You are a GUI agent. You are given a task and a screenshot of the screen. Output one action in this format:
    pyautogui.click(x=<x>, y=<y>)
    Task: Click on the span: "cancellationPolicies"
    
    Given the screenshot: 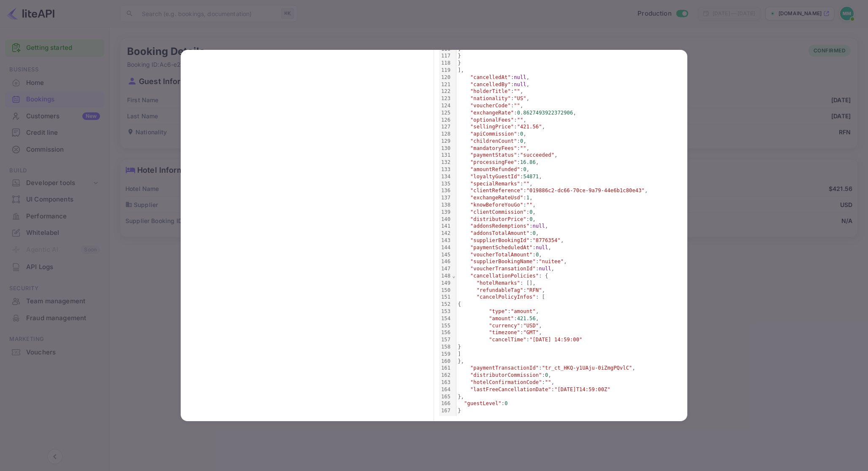 What is the action you would take?
    pyautogui.click(x=505, y=276)
    